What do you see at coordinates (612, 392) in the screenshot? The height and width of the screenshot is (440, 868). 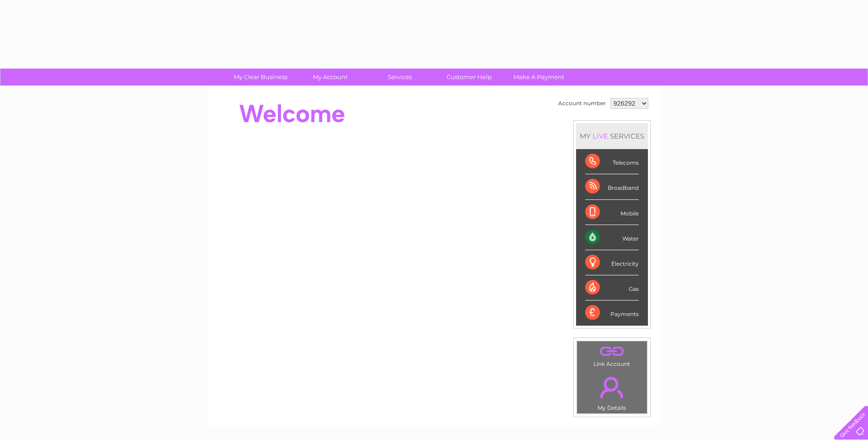 I see `td: My Details` at bounding box center [612, 392].